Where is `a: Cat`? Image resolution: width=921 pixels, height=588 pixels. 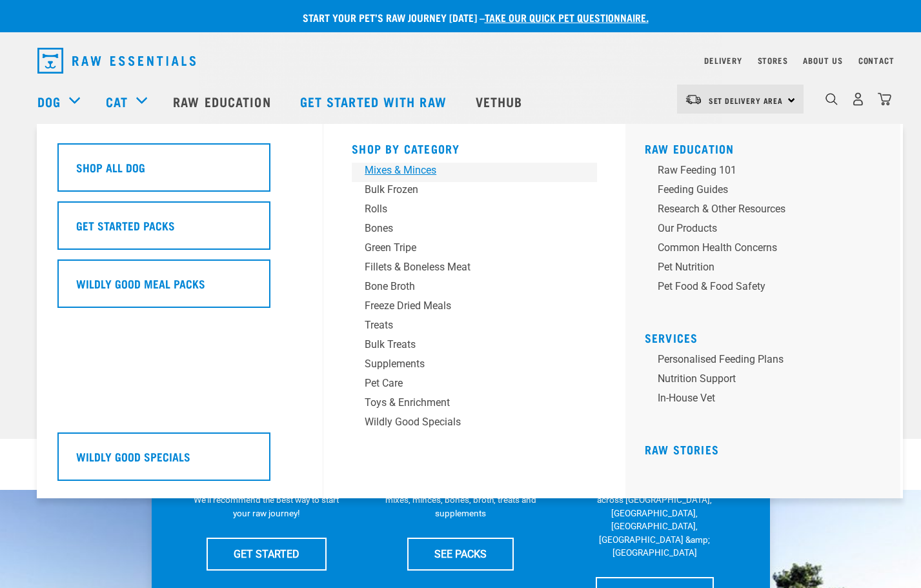 a: Cat is located at coordinates (117, 102).